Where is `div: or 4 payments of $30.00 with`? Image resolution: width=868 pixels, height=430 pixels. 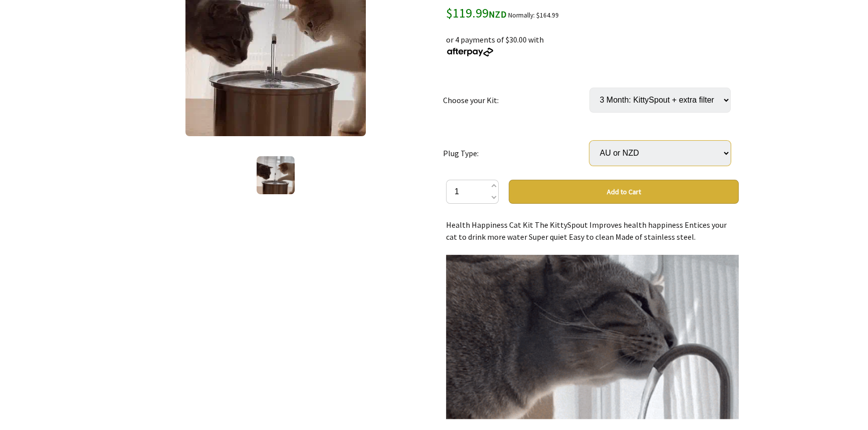
div: or 4 payments of $30.00 with is located at coordinates (593, 39).